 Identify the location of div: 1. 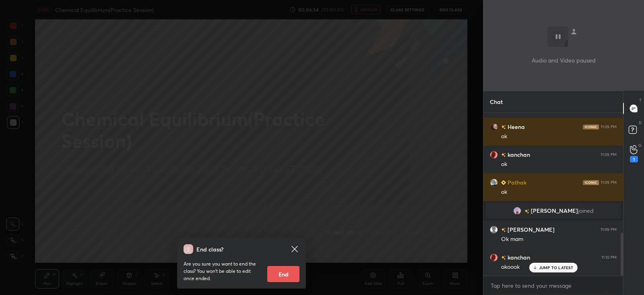
(634, 159).